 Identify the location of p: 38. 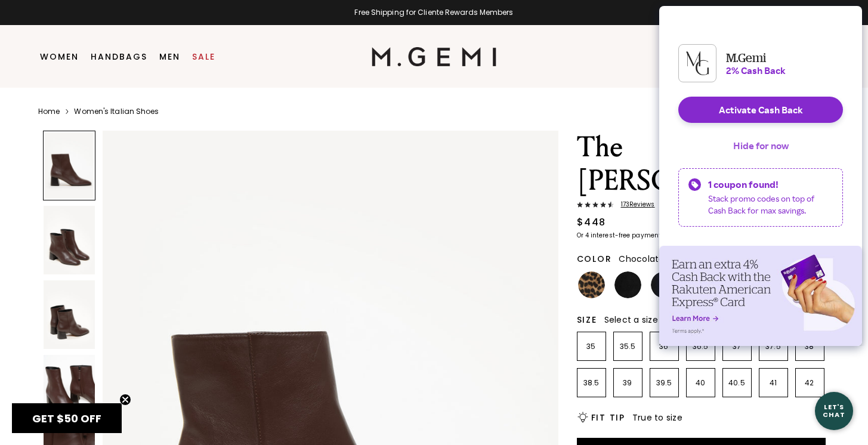
(810, 347).